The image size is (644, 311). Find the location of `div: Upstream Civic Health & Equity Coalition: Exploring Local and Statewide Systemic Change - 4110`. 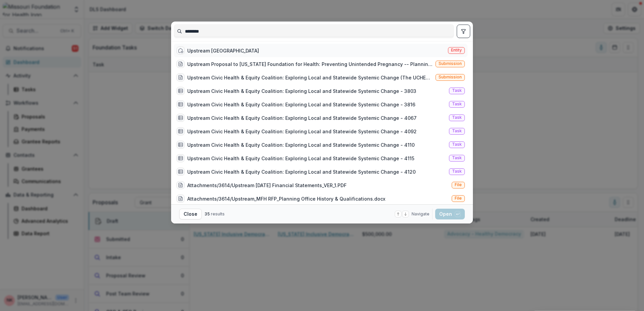

div: Upstream Civic Health & Equity Coalition: Exploring Local and Statewide Systemic Change - 4110 is located at coordinates (300, 145).